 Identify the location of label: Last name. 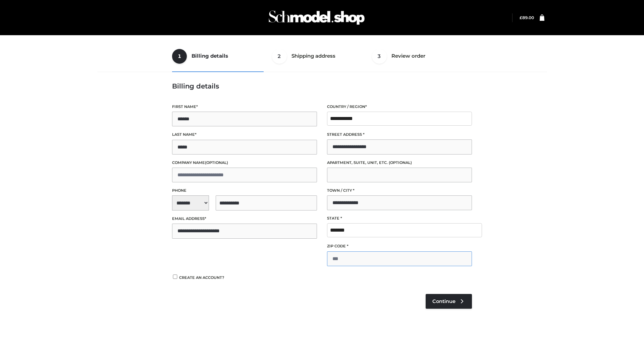
(245, 134).